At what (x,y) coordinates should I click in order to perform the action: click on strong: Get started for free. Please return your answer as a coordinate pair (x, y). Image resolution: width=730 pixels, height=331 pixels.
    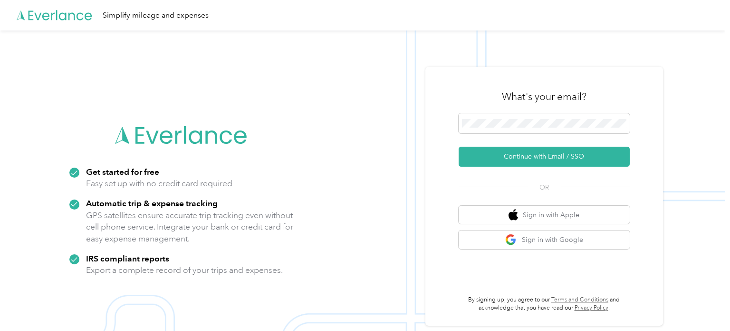
    Looking at the image, I should click on (123, 171).